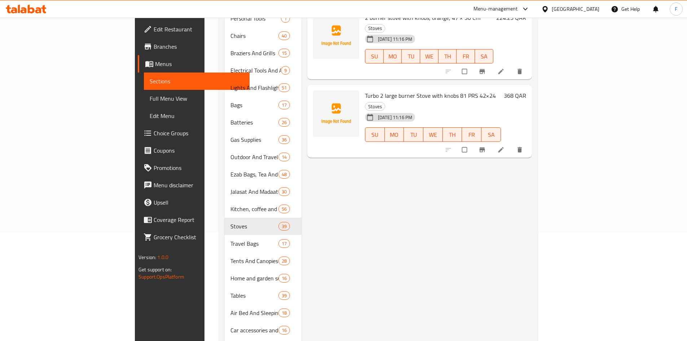 The width and height of the screenshot is (687, 341). What do you see at coordinates (284, 139) in the screenshot?
I see `span: 36` at bounding box center [284, 139].